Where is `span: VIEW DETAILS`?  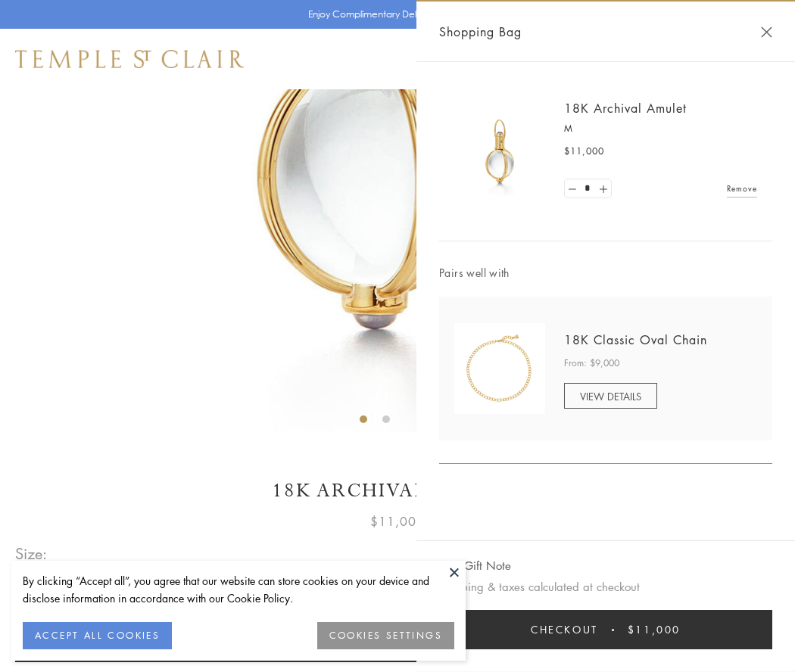
span: VIEW DETAILS is located at coordinates (610, 396).